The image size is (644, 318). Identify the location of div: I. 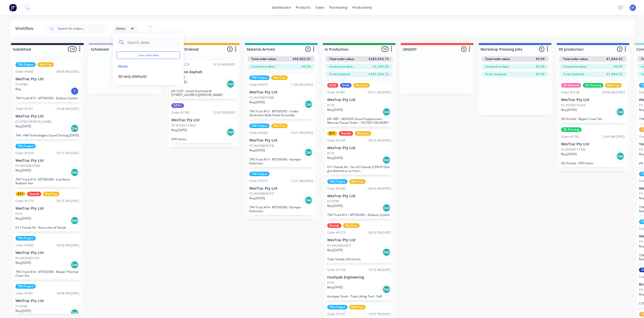
(74, 91).